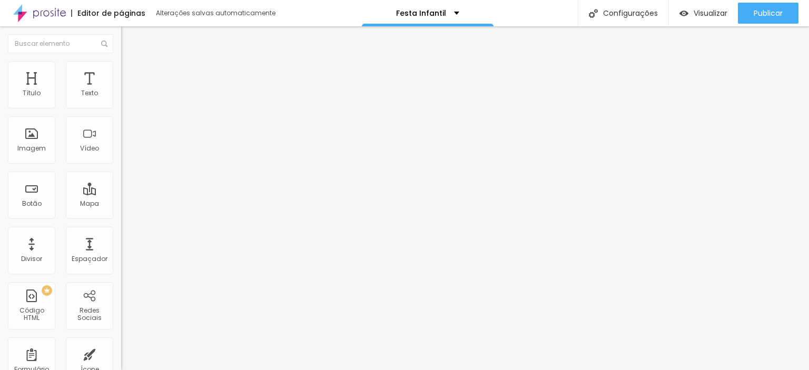 Image resolution: width=809 pixels, height=370 pixels. What do you see at coordinates (703, 13) in the screenshot?
I see `button: Visualizar` at bounding box center [703, 13].